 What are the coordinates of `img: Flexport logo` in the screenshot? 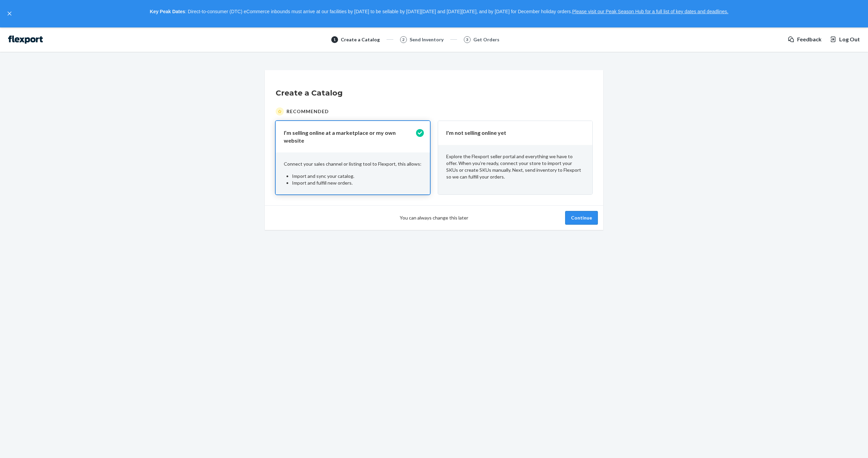 It's located at (25, 39).